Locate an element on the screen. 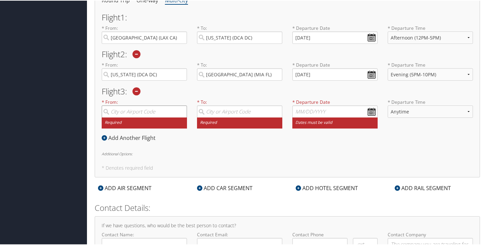  label: Contact Phone is located at coordinates (335, 234).